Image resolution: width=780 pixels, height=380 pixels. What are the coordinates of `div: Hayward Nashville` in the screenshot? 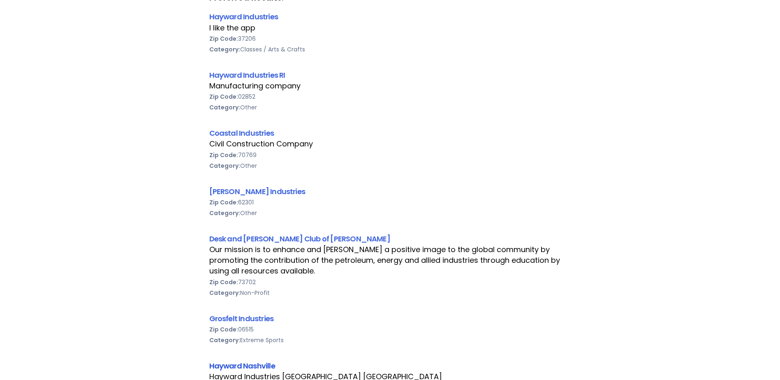 It's located at (390, 366).